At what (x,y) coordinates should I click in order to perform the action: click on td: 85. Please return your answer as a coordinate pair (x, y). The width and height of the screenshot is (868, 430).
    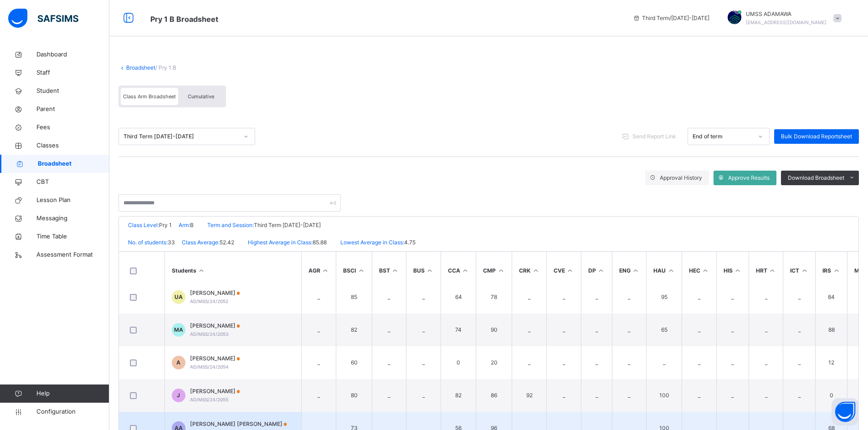
    Looking at the image, I should click on (354, 297).